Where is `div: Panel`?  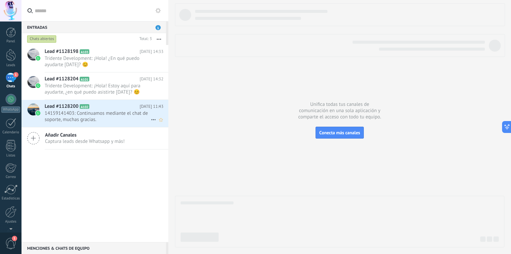
div: Panel is located at coordinates (11, 41).